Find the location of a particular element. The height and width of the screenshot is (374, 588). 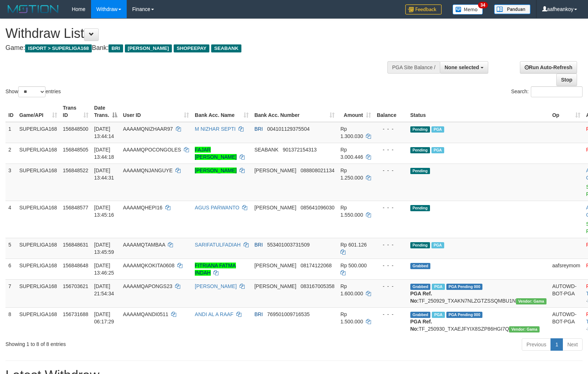

span: 156703621 is located at coordinates (76, 287).